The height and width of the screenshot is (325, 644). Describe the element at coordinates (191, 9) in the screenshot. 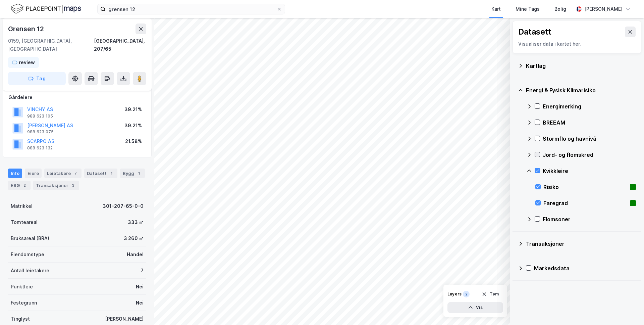

I see `input: Søk på adresse, matrikkel, gårdeiere, leietakere eller personer` at that location.